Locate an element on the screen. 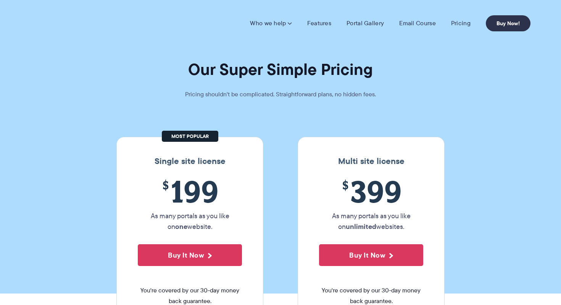 The image size is (561, 305). span: 399 is located at coordinates (371, 191).